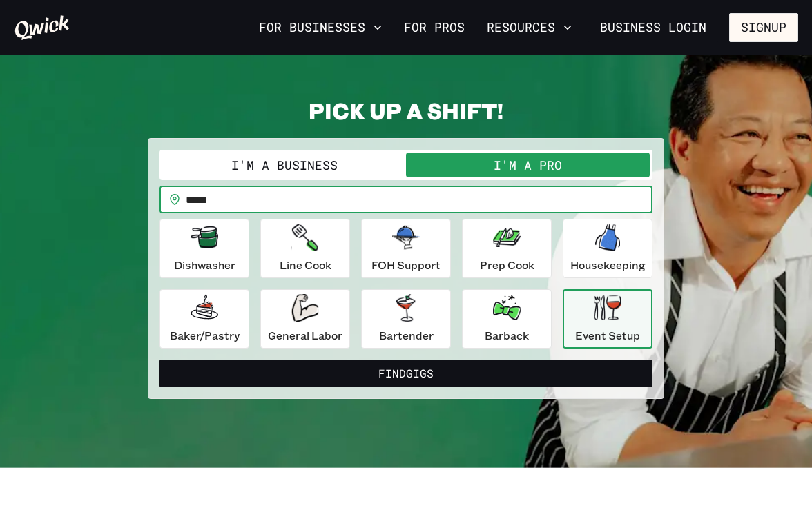  Describe the element at coordinates (507, 249) in the screenshot. I see `button: Prep Cook` at that location.